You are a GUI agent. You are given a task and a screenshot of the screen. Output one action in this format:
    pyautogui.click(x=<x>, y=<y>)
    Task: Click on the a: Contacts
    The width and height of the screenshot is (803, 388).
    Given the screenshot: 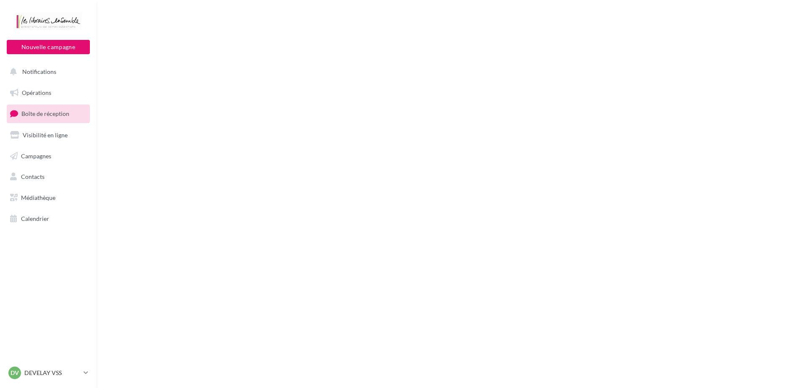 What is the action you would take?
    pyautogui.click(x=48, y=177)
    